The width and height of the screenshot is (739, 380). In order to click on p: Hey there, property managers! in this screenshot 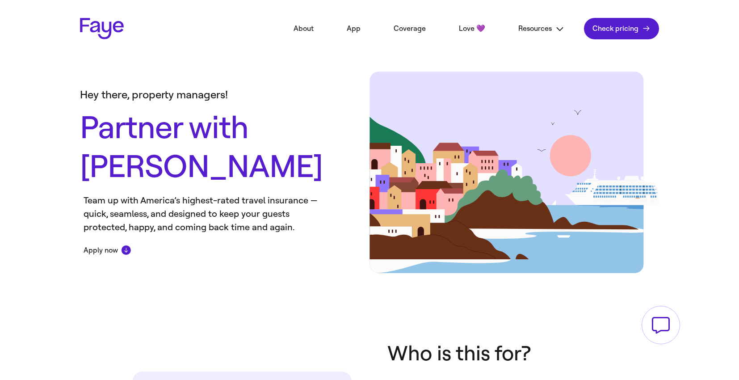, I will do `click(219, 95)`.